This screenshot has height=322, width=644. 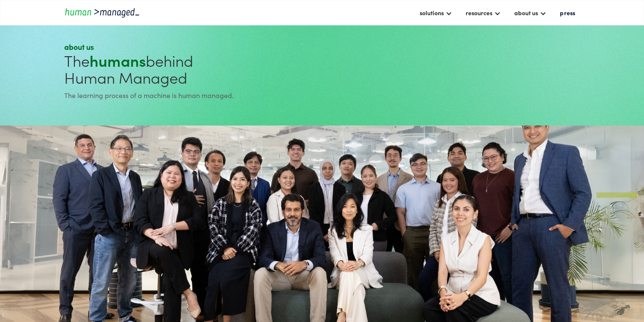 I want to click on strong: humans, so click(x=118, y=60).